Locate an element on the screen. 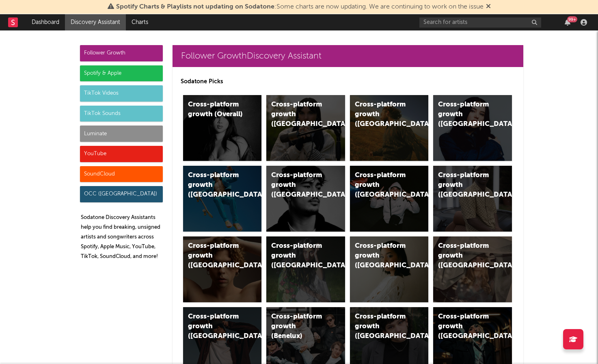 This screenshot has width=598, height=364. p: Sodatone Discovery Assistants help you find breaking, unsigned artists and songwriters across Spo... is located at coordinates (122, 237).